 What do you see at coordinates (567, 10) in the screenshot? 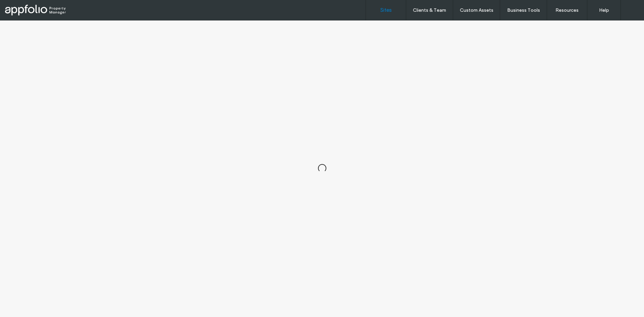
I see `label: Resources` at bounding box center [567, 10].